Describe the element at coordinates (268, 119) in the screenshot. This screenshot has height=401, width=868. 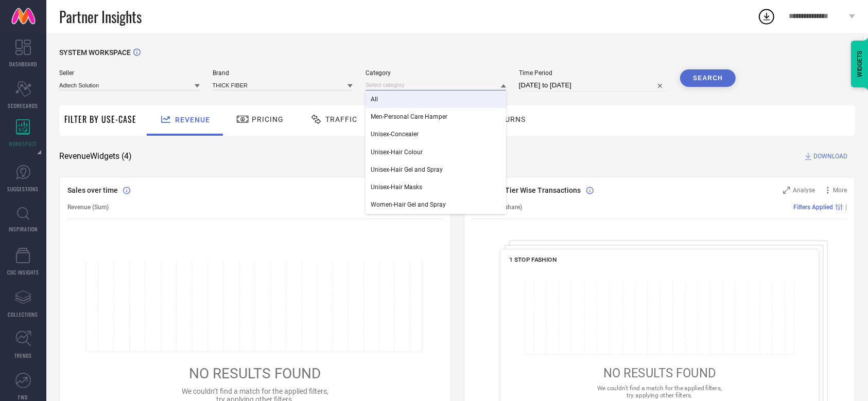
I see `span: Pricing` at that location.